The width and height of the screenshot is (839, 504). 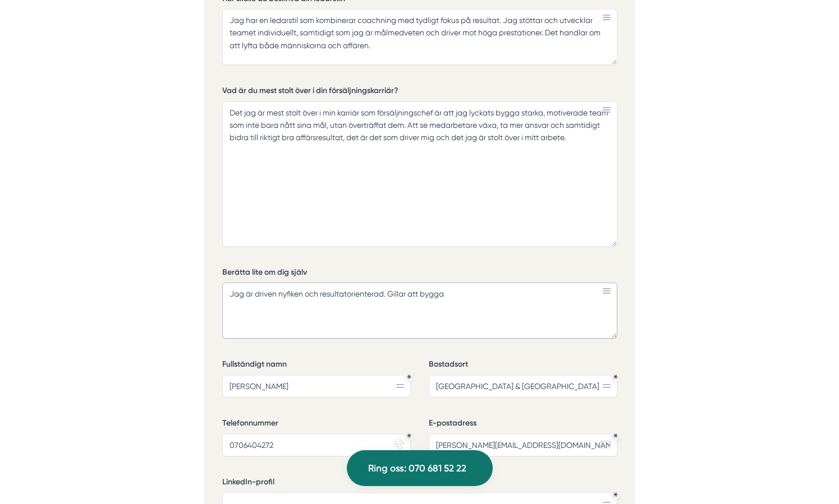 I want to click on label: Vad är du mest stolt över i din försäljningskarriär?, so click(x=420, y=92).